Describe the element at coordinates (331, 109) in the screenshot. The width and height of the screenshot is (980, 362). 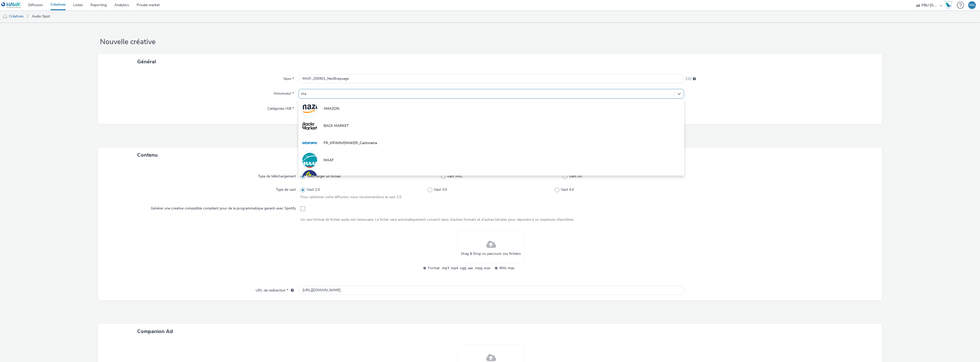
I see `span: AMAZON` at that location.